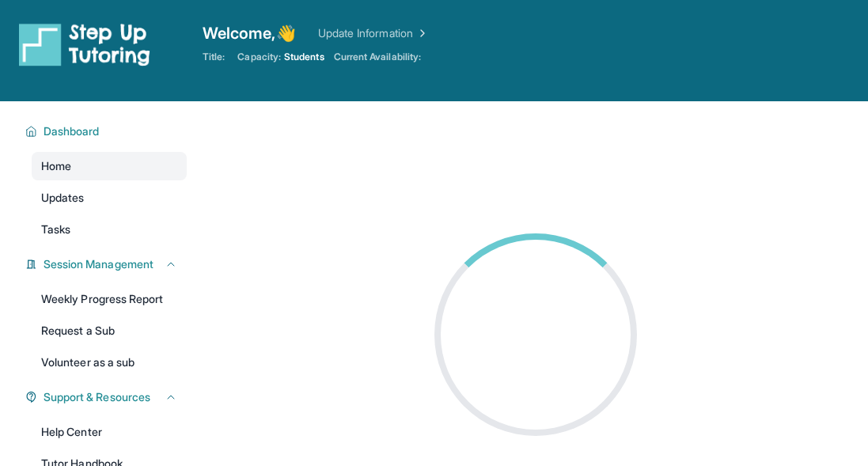 Image resolution: width=868 pixels, height=466 pixels. What do you see at coordinates (109, 432) in the screenshot?
I see `a: Help Center` at bounding box center [109, 432].